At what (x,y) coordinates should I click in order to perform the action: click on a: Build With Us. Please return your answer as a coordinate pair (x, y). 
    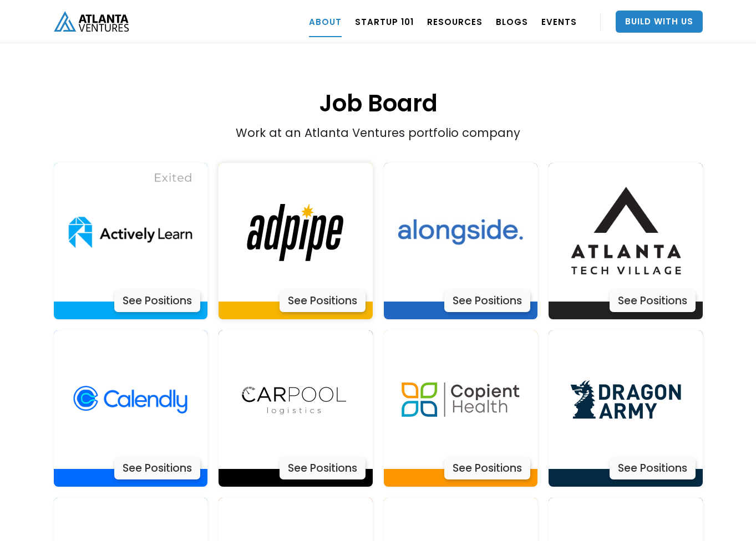
    Looking at the image, I should click on (658, 22).